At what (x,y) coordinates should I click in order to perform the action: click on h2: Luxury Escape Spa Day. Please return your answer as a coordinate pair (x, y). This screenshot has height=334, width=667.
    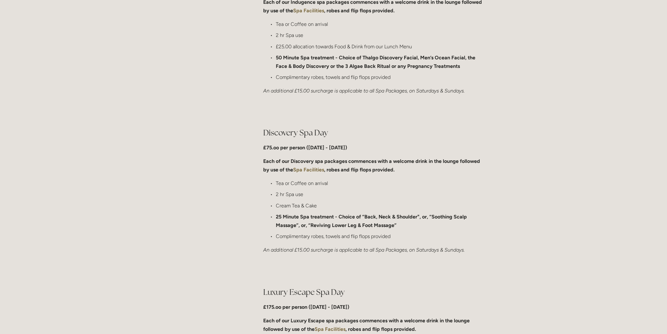
    Looking at the image, I should click on (374, 292).